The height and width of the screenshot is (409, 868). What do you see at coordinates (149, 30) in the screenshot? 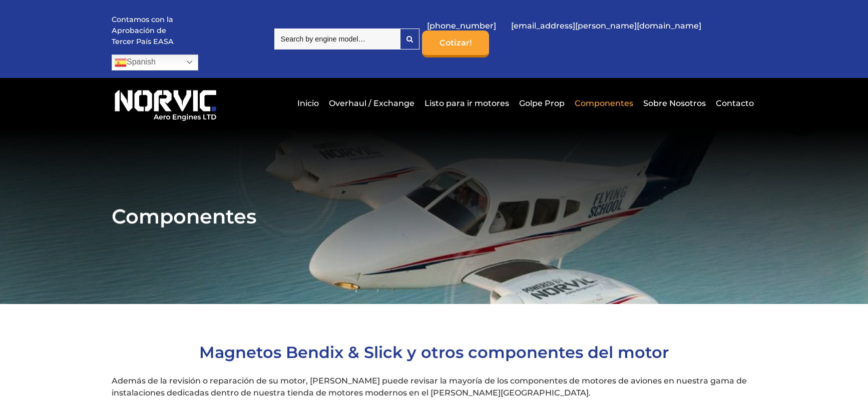
I see `p: Contamos con la Aprobación de Tercer País EASA` at bounding box center [149, 30].